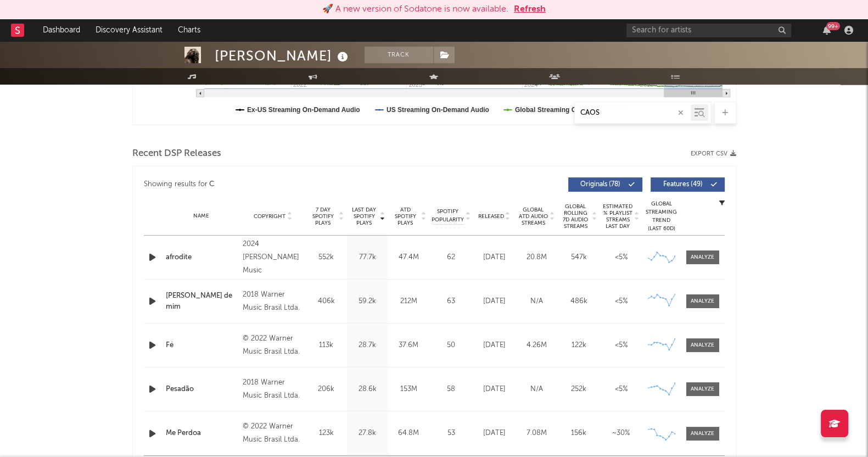 The width and height of the screenshot is (868, 457). Describe the element at coordinates (368, 258) in the screenshot. I see `div: 77.7k` at that location.